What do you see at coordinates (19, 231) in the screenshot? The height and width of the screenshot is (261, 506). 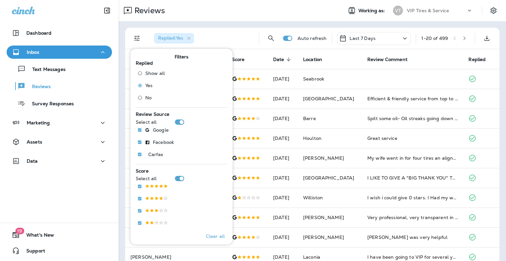 I see `span: 19` at bounding box center [19, 231].